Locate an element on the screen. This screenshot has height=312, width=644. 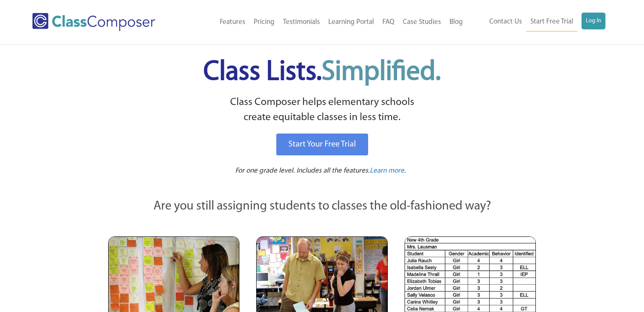
a: Case Studies is located at coordinates (422, 22).